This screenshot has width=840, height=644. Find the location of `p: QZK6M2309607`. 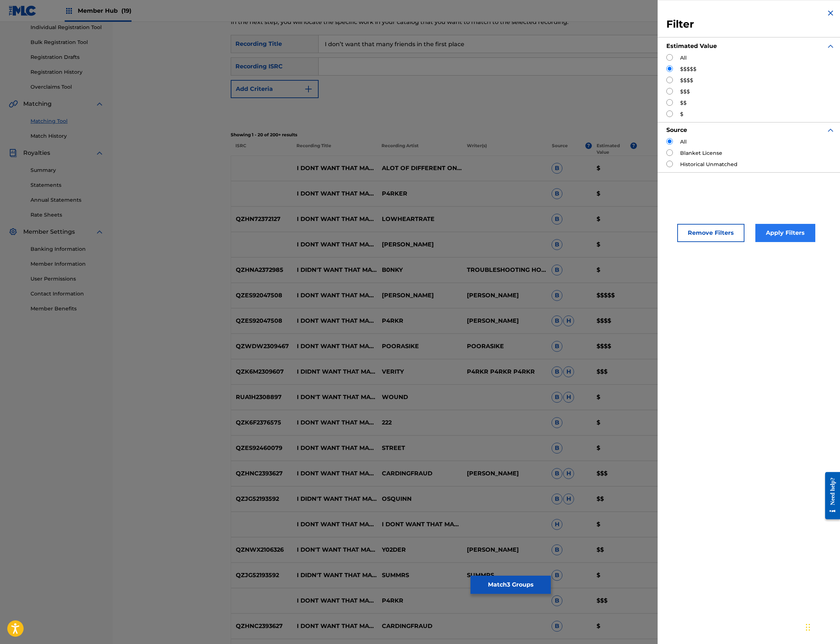

p: QZK6M2309607 is located at coordinates (261, 371).